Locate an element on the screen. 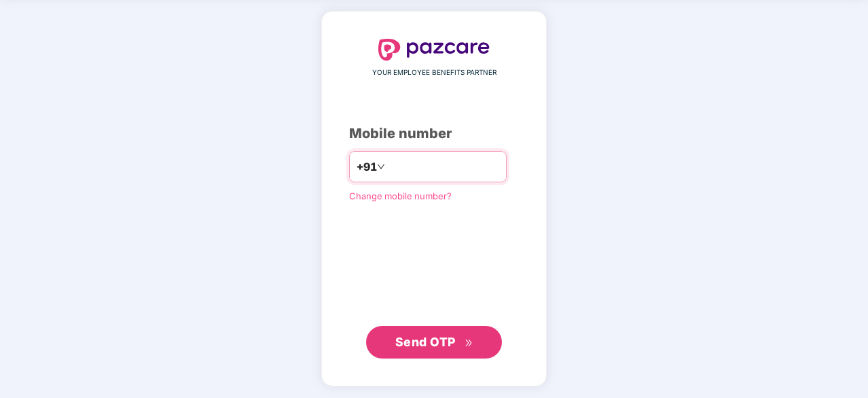 The width and height of the screenshot is (868, 398). a: Change mobile number? is located at coordinates (400, 196).